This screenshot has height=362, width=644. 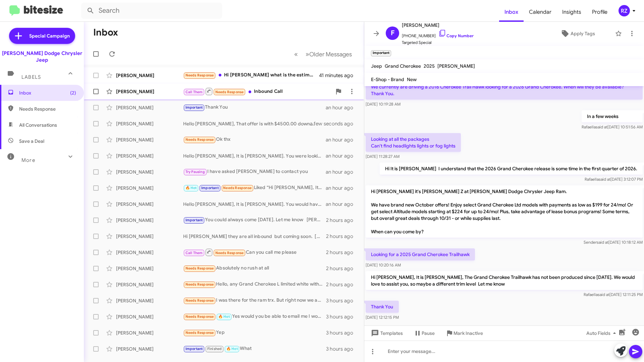 What do you see at coordinates (329, 54) in the screenshot?
I see `button: Next` at bounding box center [329, 54].